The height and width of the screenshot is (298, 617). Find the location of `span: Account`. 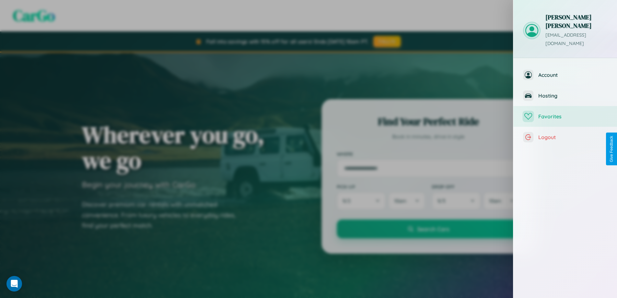

span: Account is located at coordinates (572, 75).